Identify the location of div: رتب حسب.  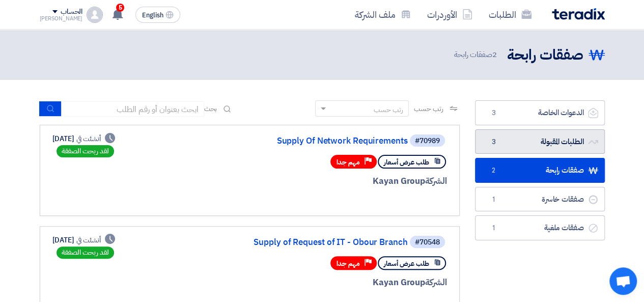
(388, 110).